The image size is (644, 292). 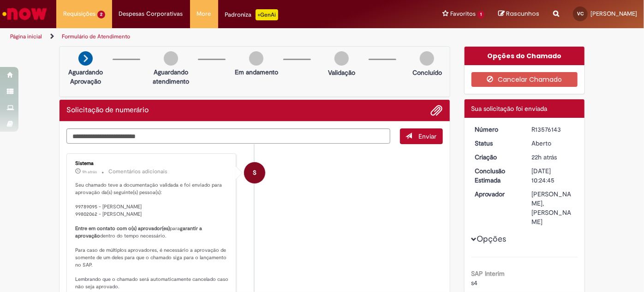 I want to click on button: Enviar, so click(x=421, y=136).